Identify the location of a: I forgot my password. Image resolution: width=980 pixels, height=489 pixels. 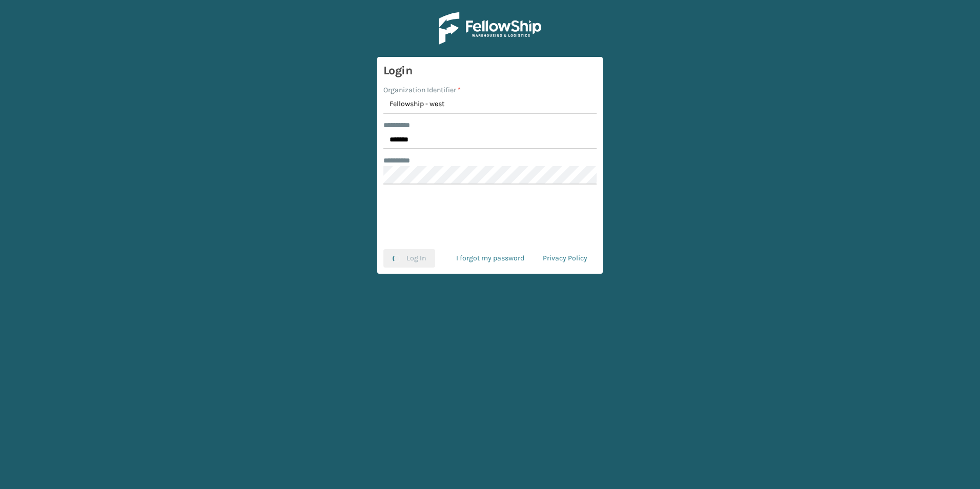
(490, 258).